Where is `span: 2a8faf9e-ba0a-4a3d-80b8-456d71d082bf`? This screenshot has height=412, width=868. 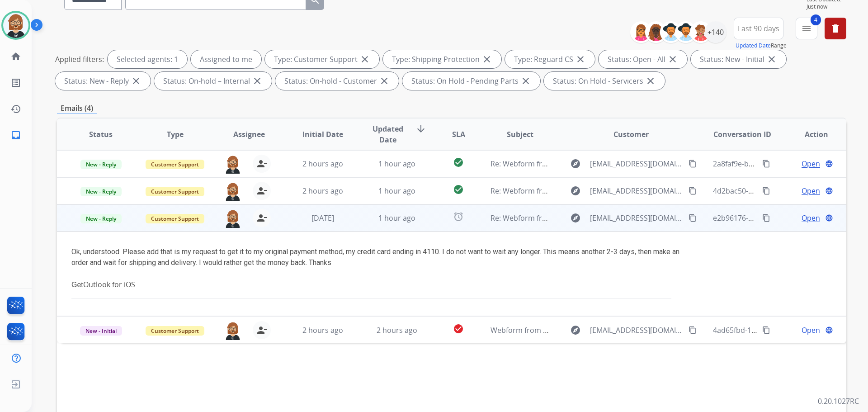
span: 2a8faf9e-ba0a-4a3d-80b8-456d71d082bf is located at coordinates (782, 163).